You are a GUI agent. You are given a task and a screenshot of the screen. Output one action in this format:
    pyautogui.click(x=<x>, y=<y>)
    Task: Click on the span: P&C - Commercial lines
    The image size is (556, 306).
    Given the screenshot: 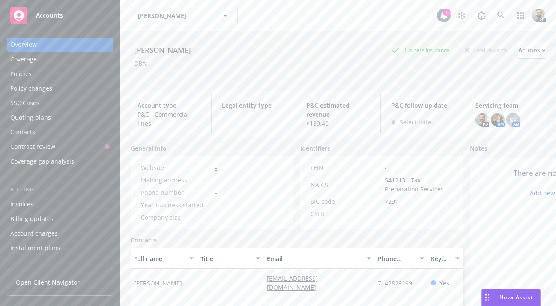 What is the action you would take?
    pyautogui.click(x=169, y=119)
    